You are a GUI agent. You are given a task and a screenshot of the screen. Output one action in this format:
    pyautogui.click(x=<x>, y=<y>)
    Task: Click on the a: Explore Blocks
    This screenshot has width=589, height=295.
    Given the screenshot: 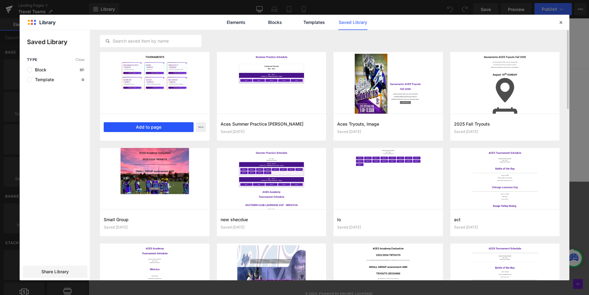 What is the action you would take?
    pyautogui.click(x=220, y=116)
    